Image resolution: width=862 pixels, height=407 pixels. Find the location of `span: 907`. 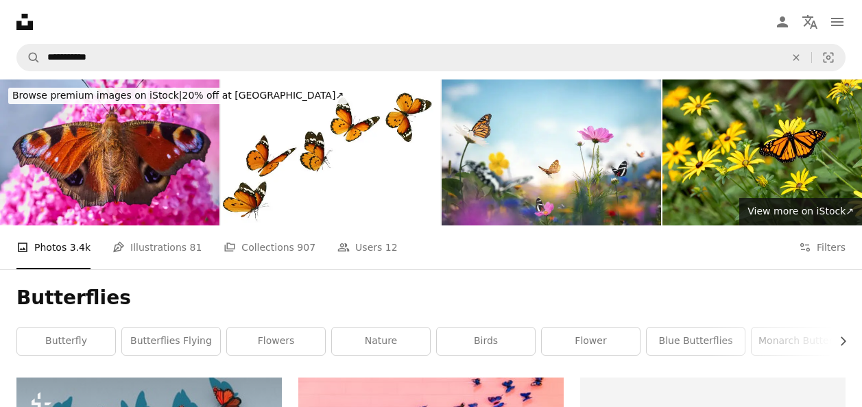

span: 907 is located at coordinates (306, 248).